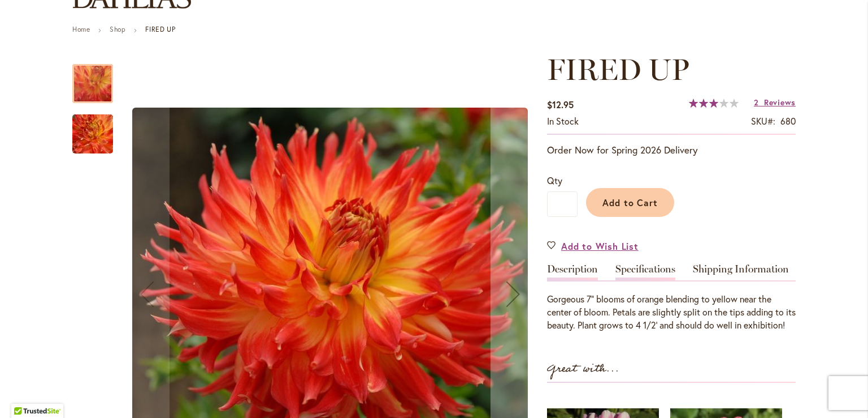 This screenshot has height=418, width=868. What do you see at coordinates (763, 120) in the screenshot?
I see `strong: SKU` at bounding box center [763, 120].